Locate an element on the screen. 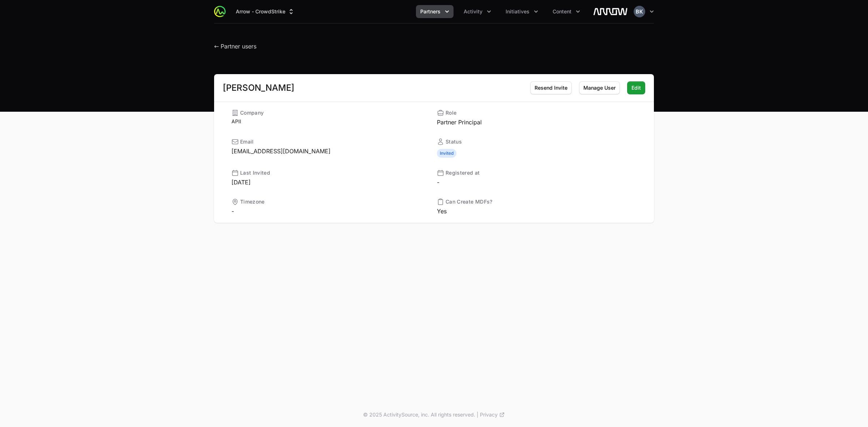 This screenshot has width=868, height=427. img: Brittany Karno is located at coordinates (639, 12).